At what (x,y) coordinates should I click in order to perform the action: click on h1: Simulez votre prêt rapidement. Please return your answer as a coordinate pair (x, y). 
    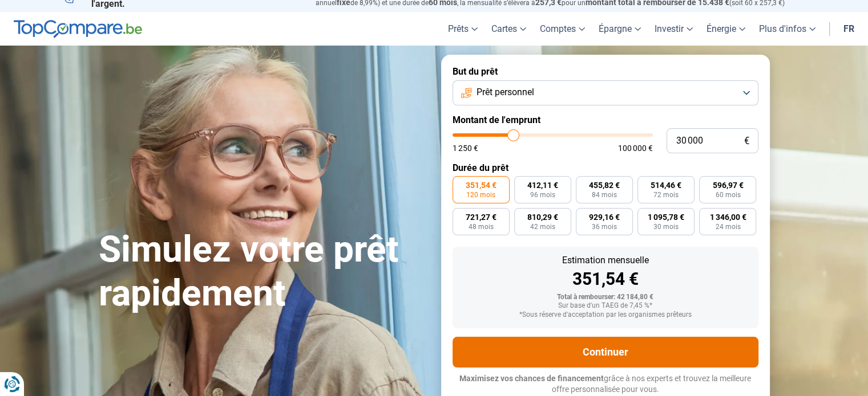
    Looking at the image, I should click on (263, 272).